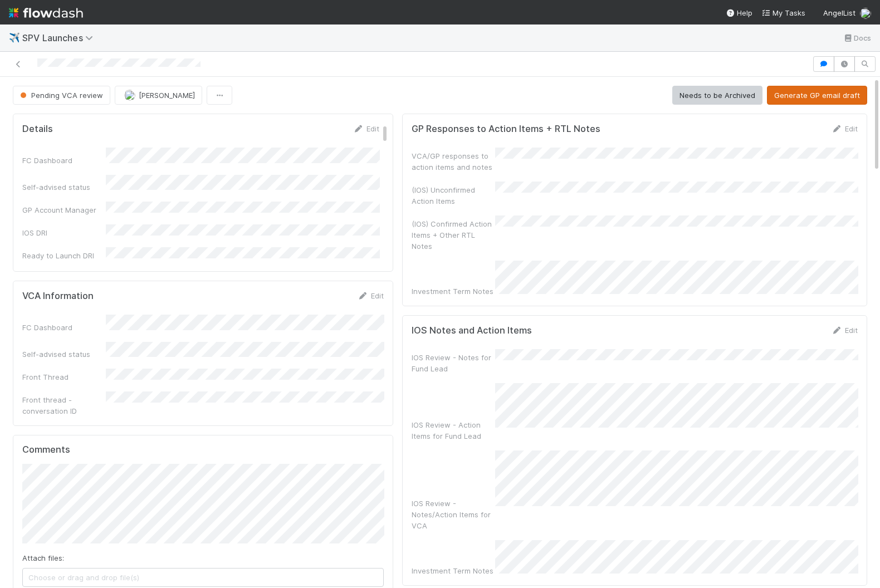  Describe the element at coordinates (453, 196) in the screenshot. I see `div: (IOS) Unconfirmed Action Items` at that location.